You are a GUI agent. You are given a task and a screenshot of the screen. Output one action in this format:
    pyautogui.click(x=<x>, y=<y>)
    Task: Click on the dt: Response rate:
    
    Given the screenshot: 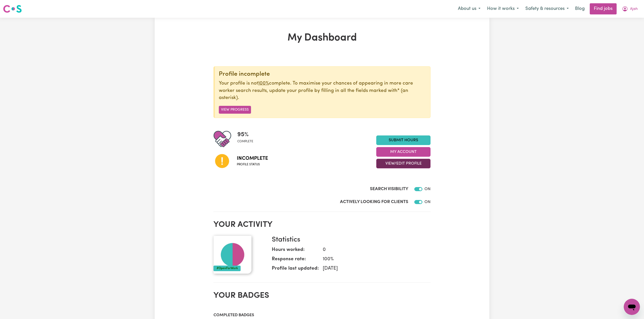 What is the action you would take?
    pyautogui.click(x=295, y=261)
    